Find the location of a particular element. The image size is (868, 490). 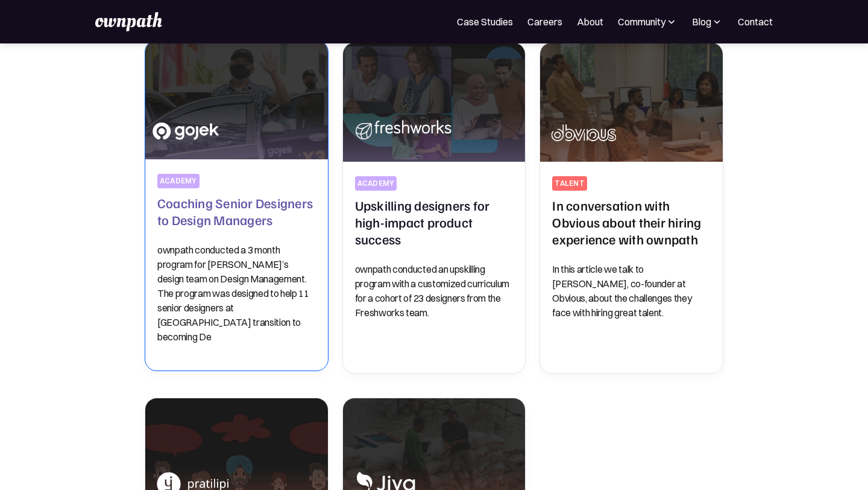

h2: Upskilling designers for high-impact product success is located at coordinates (434, 222).